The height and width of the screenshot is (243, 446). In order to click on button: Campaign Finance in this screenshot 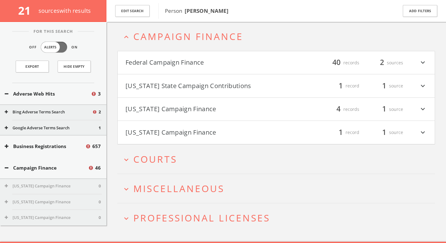, I will do `click(46, 168)`.